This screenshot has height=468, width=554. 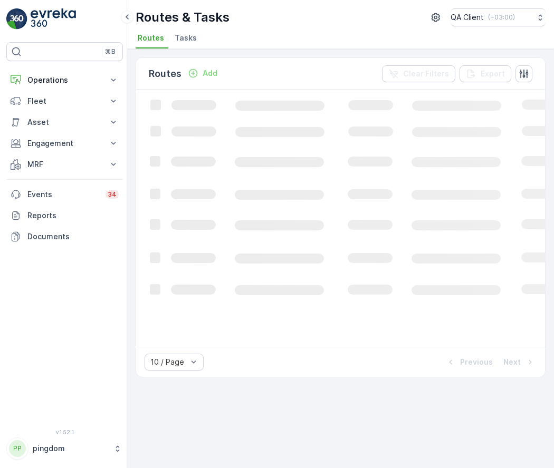 What do you see at coordinates (418, 74) in the screenshot?
I see `button: Clear Filters` at bounding box center [418, 74].